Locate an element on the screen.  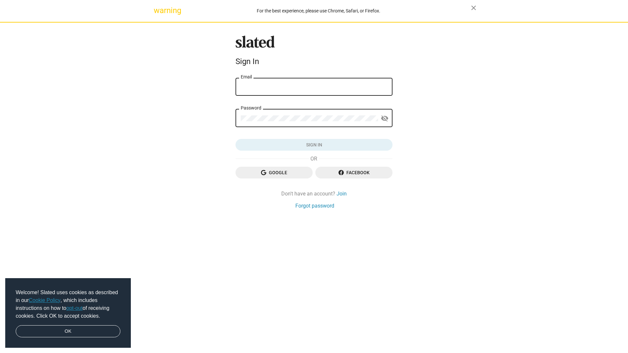
a: opt-out is located at coordinates (75, 308).